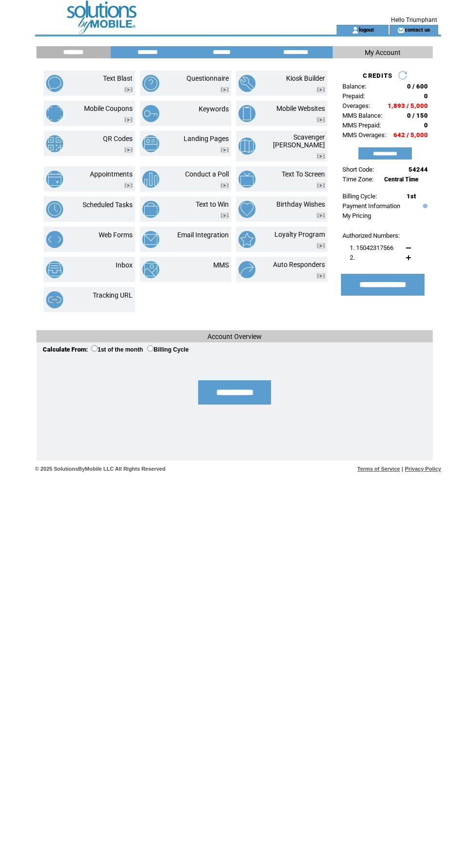 This screenshot has width=476, height=868. What do you see at coordinates (383, 53) in the screenshot?
I see `span: My Account` at bounding box center [383, 53].